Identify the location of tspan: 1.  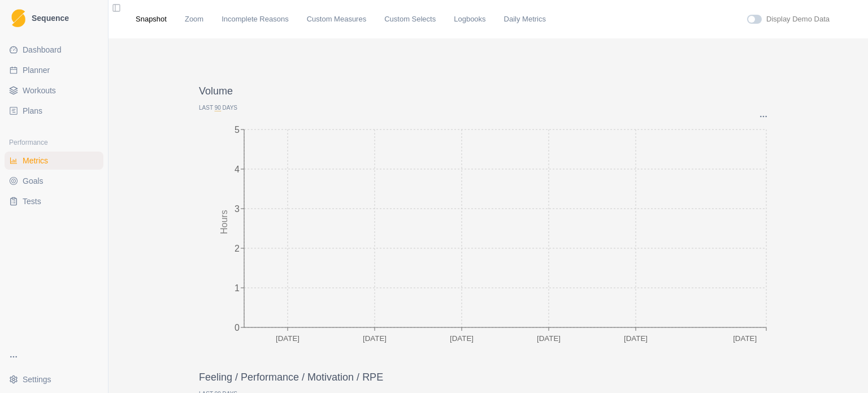
(237, 288).